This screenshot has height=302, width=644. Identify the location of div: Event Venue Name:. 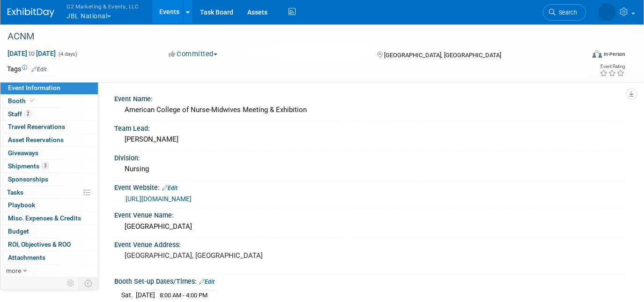
(369, 214).